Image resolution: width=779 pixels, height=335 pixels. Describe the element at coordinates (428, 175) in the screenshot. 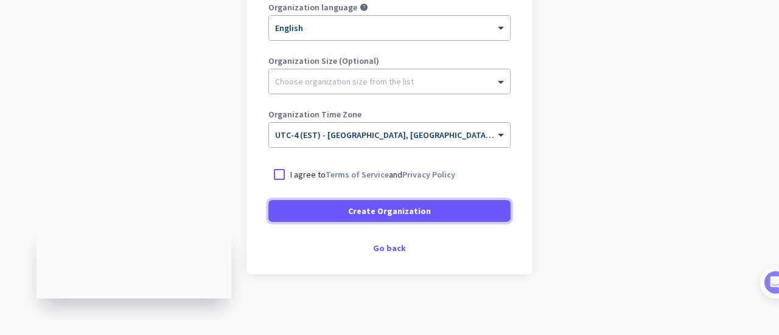

I see `a: Privacy Policy` at that location.